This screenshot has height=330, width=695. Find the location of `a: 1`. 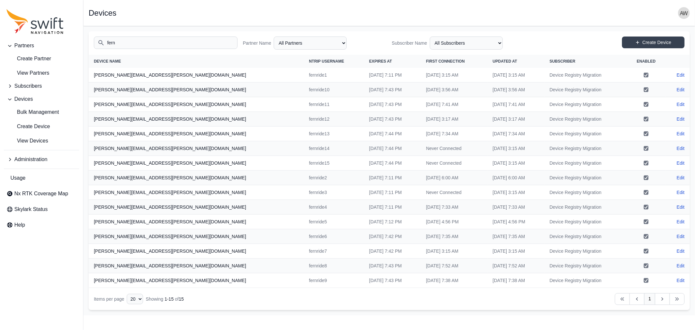

a: 1 is located at coordinates (650, 299).